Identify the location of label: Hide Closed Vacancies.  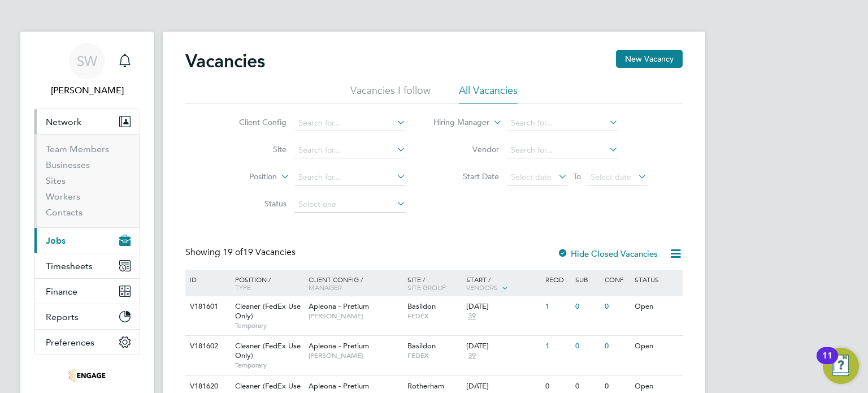
(608, 254).